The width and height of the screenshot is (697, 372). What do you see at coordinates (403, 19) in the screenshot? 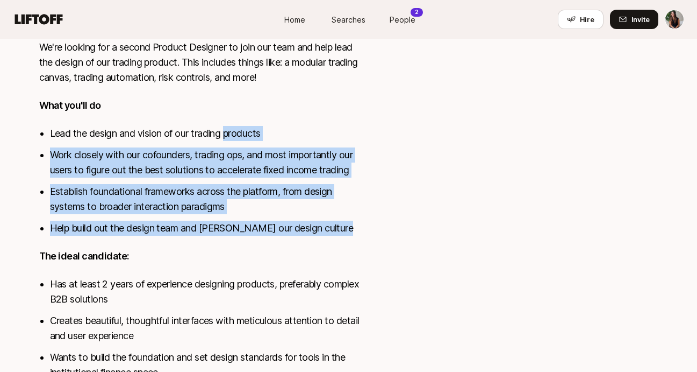
I see `span: People` at bounding box center [403, 19].